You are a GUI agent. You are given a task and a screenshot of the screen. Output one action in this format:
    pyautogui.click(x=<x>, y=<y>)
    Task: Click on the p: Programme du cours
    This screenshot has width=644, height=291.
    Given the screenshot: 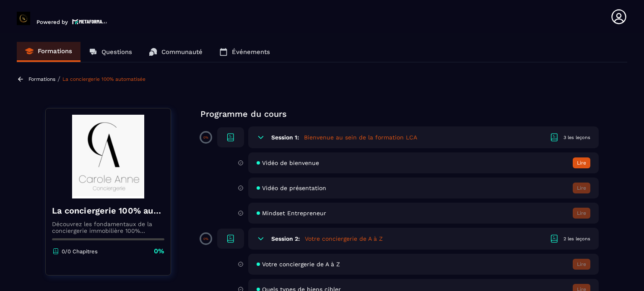 What is the action you would take?
    pyautogui.click(x=399, y=114)
    